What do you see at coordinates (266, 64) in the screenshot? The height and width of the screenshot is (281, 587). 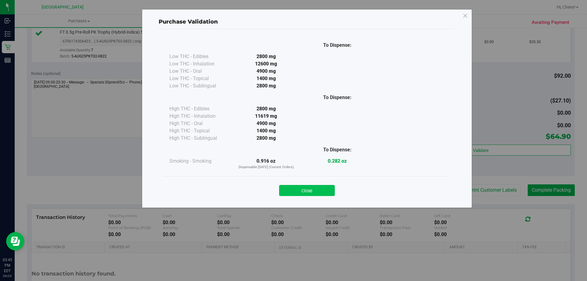 I see `div: 12600 mg` at bounding box center [266, 64].